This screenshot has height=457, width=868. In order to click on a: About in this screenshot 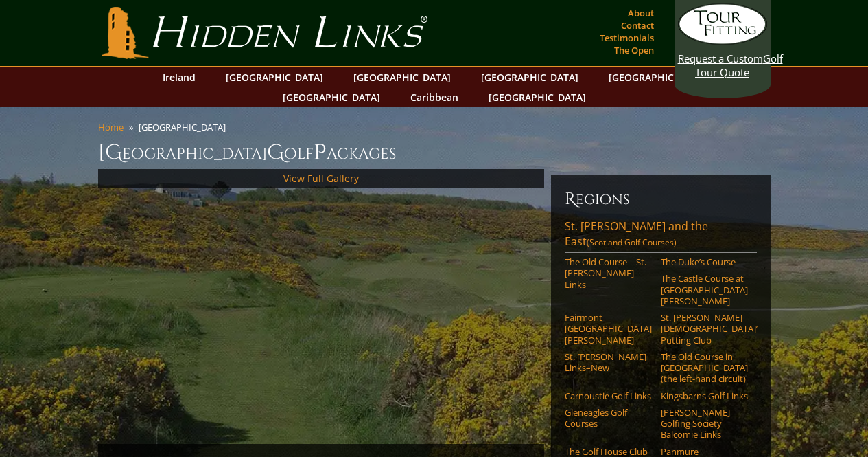, I will do `click(641, 13)`.